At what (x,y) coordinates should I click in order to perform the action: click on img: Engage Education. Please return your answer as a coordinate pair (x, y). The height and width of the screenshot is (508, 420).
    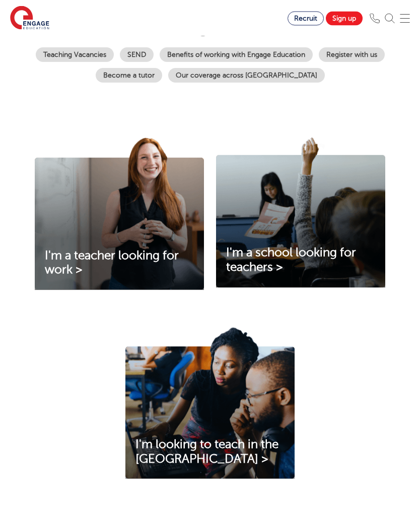
    Looking at the image, I should click on (30, 19).